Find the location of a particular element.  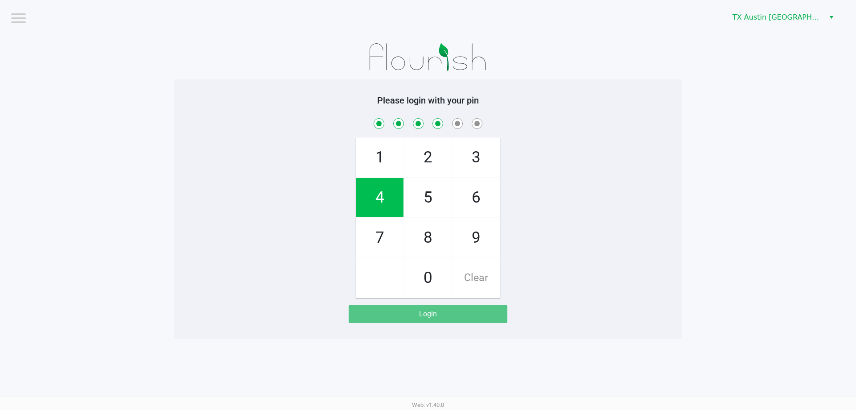

span: 9 is located at coordinates (476, 238).